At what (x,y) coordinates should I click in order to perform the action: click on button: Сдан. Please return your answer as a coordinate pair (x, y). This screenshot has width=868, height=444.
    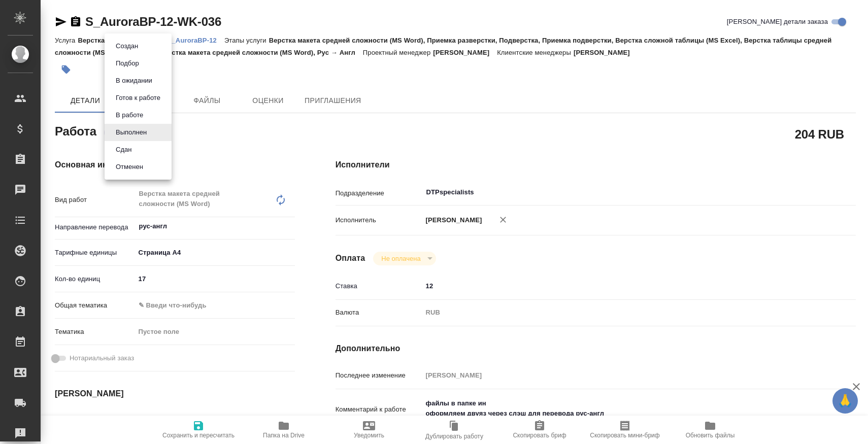
    Looking at the image, I should click on (123, 150).